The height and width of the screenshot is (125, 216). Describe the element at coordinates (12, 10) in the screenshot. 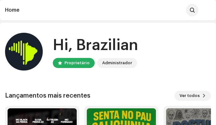

I see `div: Home` at that location.